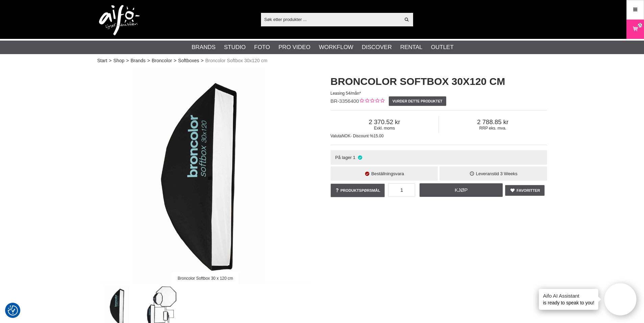 This screenshot has width=644, height=323. What do you see at coordinates (119, 61) in the screenshot?
I see `a: Shop` at bounding box center [119, 61].